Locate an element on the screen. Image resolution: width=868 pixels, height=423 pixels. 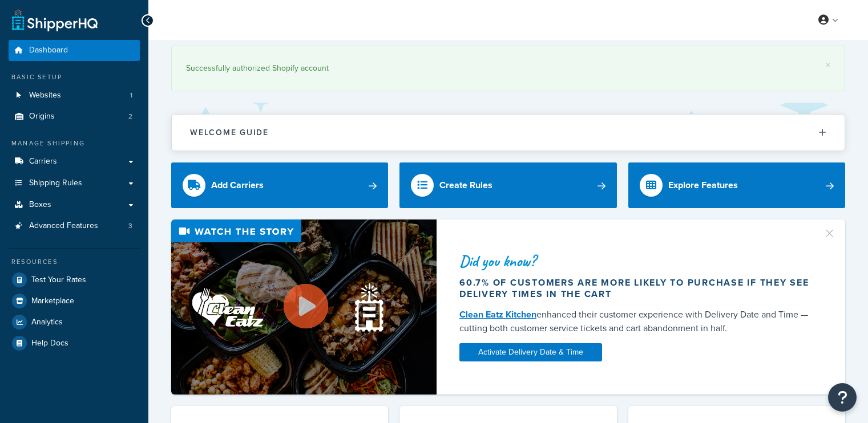
span: Analytics is located at coordinates (47, 322).